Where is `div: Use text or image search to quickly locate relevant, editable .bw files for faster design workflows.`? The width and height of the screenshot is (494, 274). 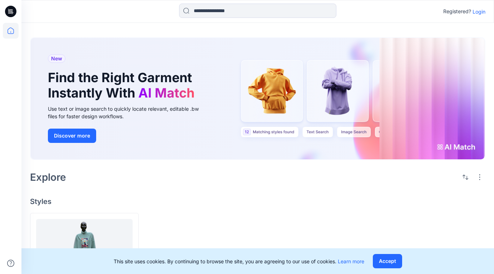 div: Use text or image search to quickly locate relevant, editable .bw files for faster design workflows. is located at coordinates (128, 113).